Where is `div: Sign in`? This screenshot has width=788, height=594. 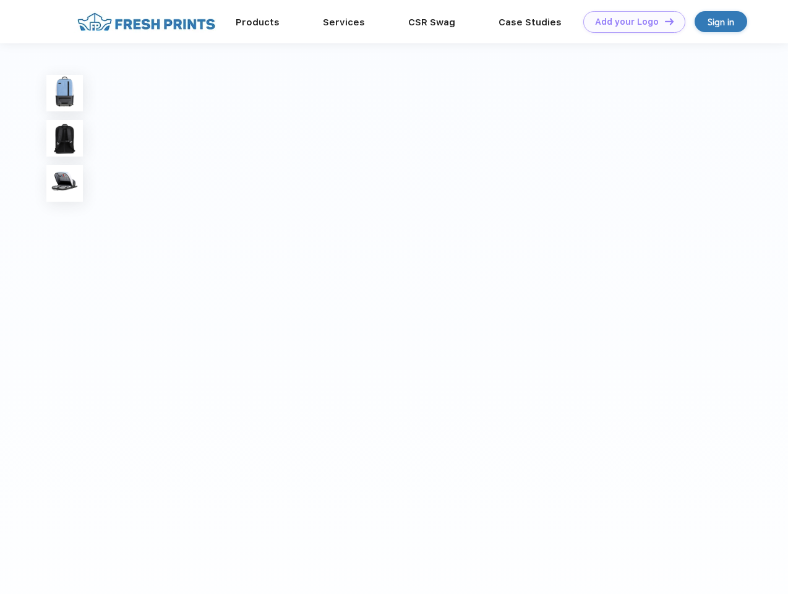
div: Sign in is located at coordinates (721, 22).